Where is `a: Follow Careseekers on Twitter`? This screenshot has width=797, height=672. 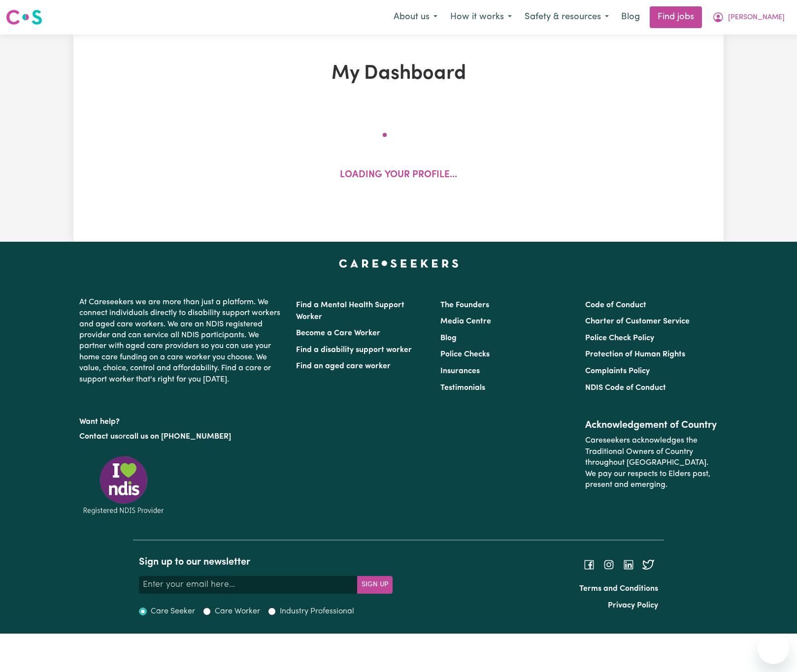 a: Follow Careseekers on Twitter is located at coordinates (648, 565).